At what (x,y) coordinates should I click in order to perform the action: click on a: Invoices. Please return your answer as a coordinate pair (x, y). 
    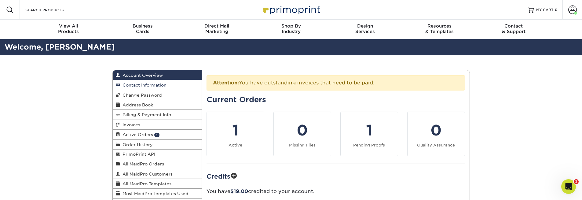
    Looking at the image, I should click on (157, 125).